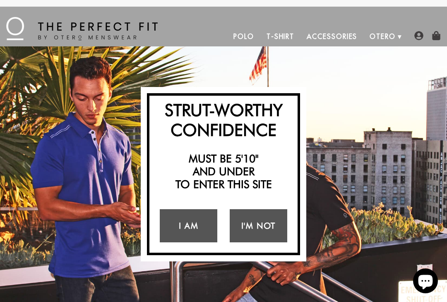 This screenshot has height=302, width=447. What do you see at coordinates (188, 225) in the screenshot?
I see `a: I Am` at bounding box center [188, 225].